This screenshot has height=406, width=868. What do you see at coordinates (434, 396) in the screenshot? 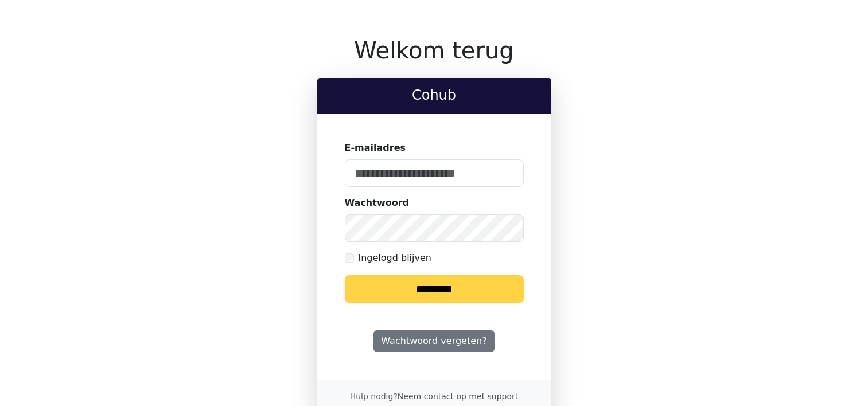
I see `small: Hulp nodig?` at bounding box center [434, 396].